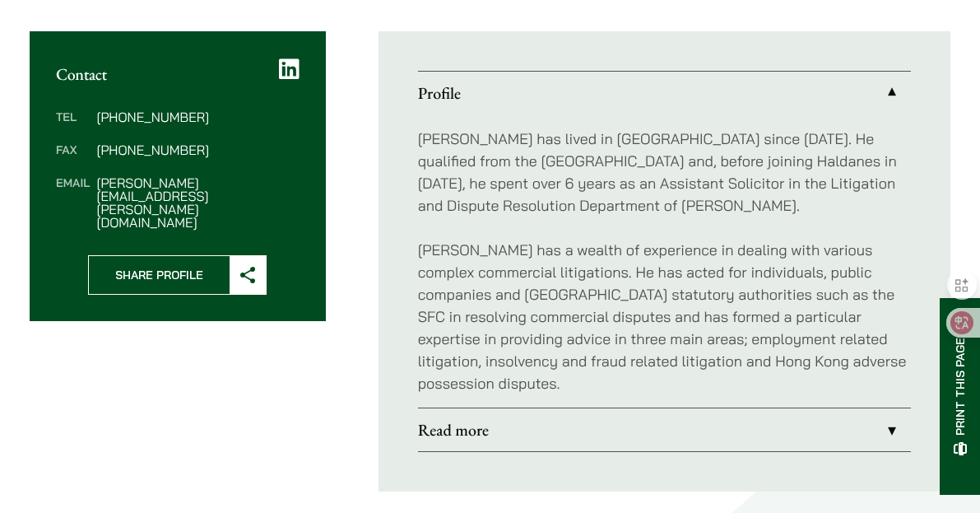  I want to click on a: Profile, so click(664, 93).